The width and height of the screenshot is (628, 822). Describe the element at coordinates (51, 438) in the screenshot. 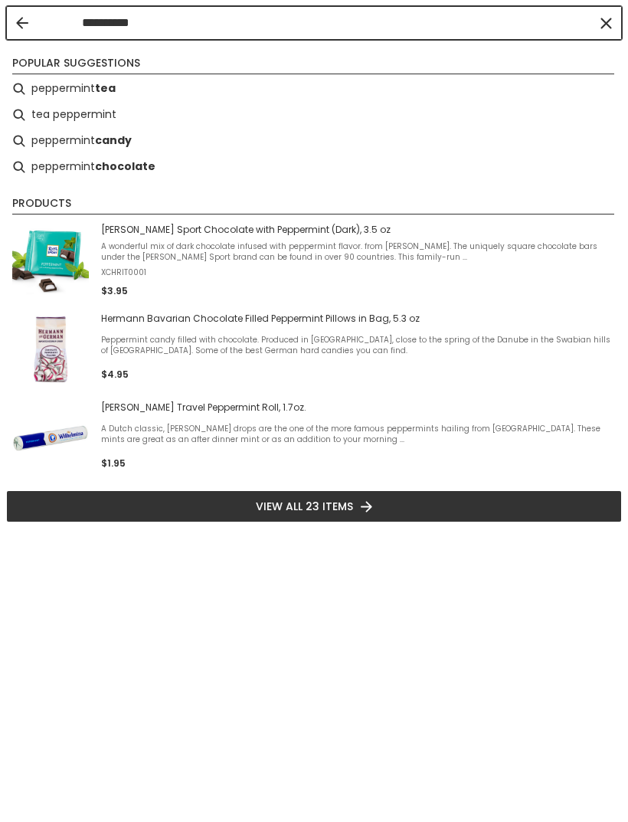

I see `img: Wilhelmina Peppermint Roll` at that location.